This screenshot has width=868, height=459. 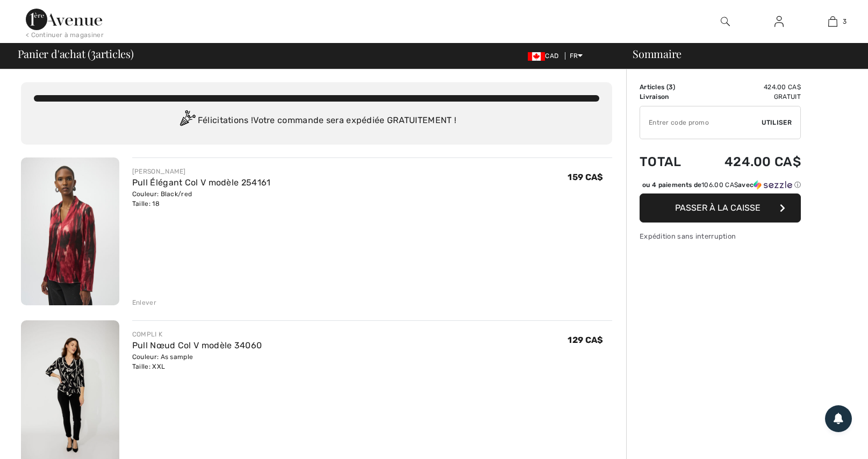 What do you see at coordinates (720, 208) in the screenshot?
I see `button: Passer à la caisse` at bounding box center [720, 208].